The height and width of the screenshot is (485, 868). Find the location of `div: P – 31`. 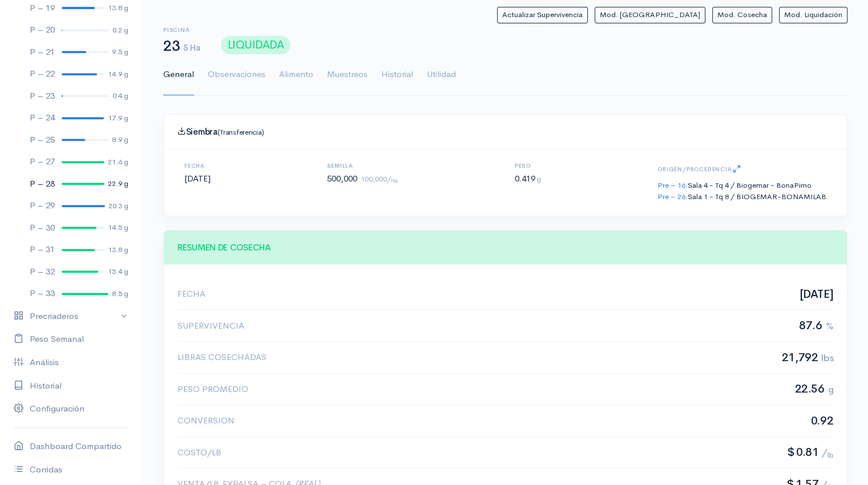

div: P – 31 is located at coordinates (42, 250).